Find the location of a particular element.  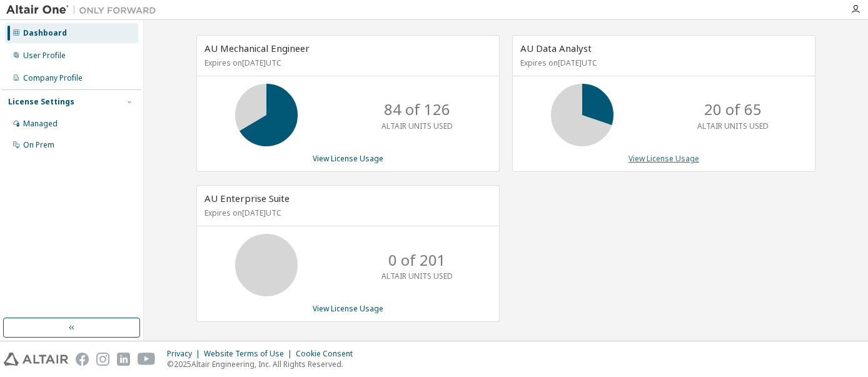

div: On Prem is located at coordinates (39, 145).